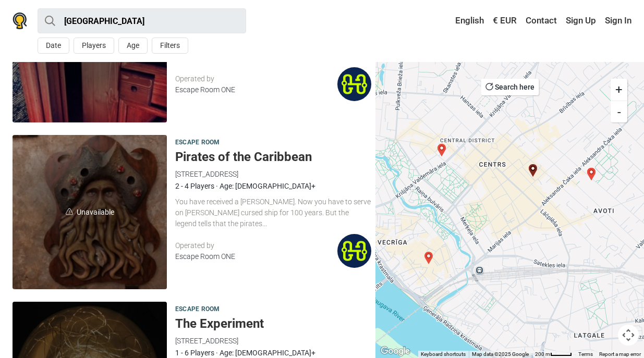 Image resolution: width=644 pixels, height=358 pixels. What do you see at coordinates (541, 21) in the screenshot?
I see `a: Contact` at bounding box center [541, 21].